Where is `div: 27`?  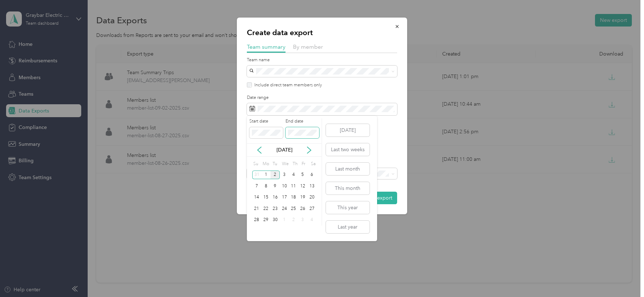
div: 27 is located at coordinates (312, 208).